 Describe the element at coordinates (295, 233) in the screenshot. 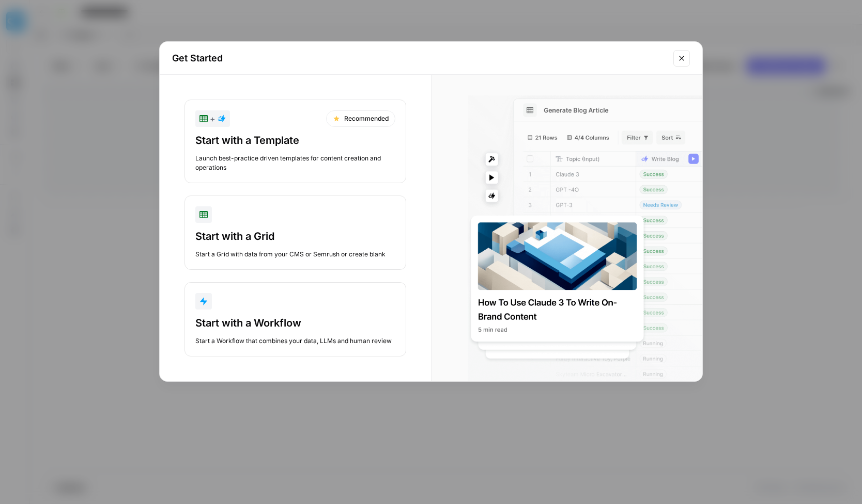

I see `button: Start with a GridStart a Grid with data from your CMS or Semrush or create blank` at that location.